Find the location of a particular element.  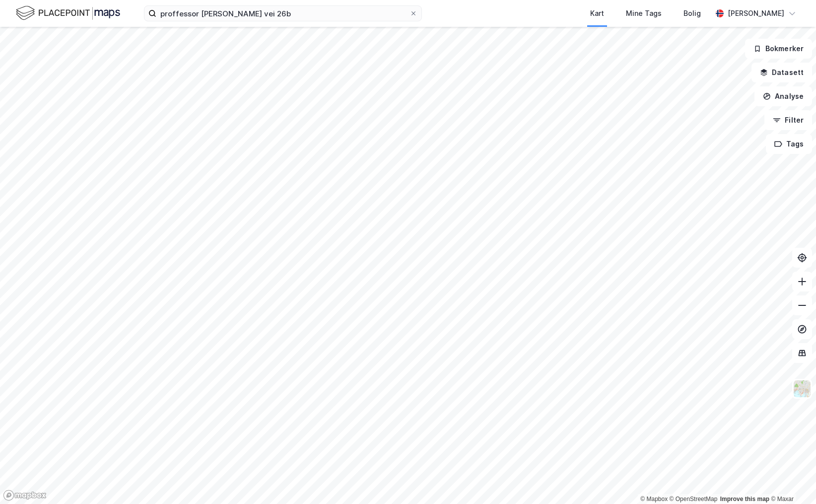

a: Mapbox homepage is located at coordinates (25, 495).